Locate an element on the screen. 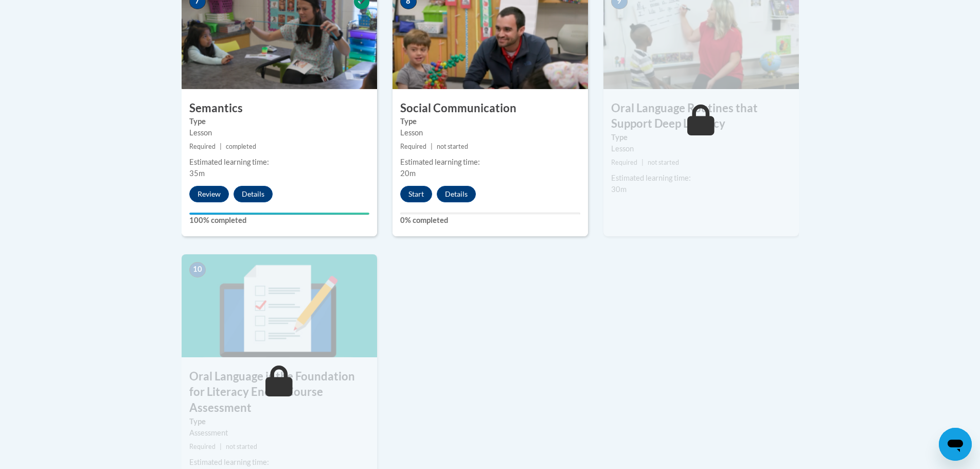 This screenshot has width=980, height=469. h3: Semantics is located at coordinates (279, 108).